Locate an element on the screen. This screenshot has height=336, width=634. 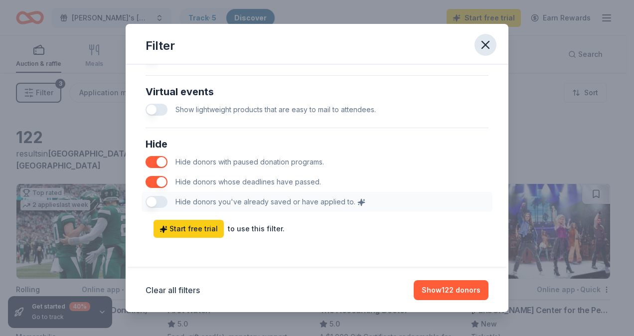
div: Filter is located at coordinates (160, 46).